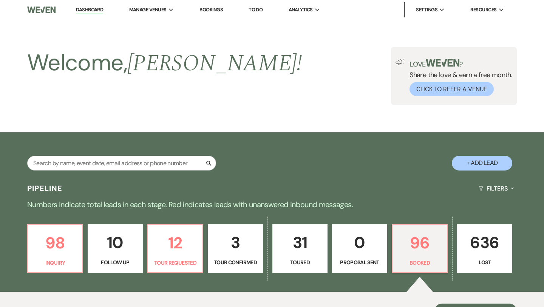 The width and height of the screenshot is (544, 307). Describe the element at coordinates (115, 242) in the screenshot. I see `p: 10` at that location.